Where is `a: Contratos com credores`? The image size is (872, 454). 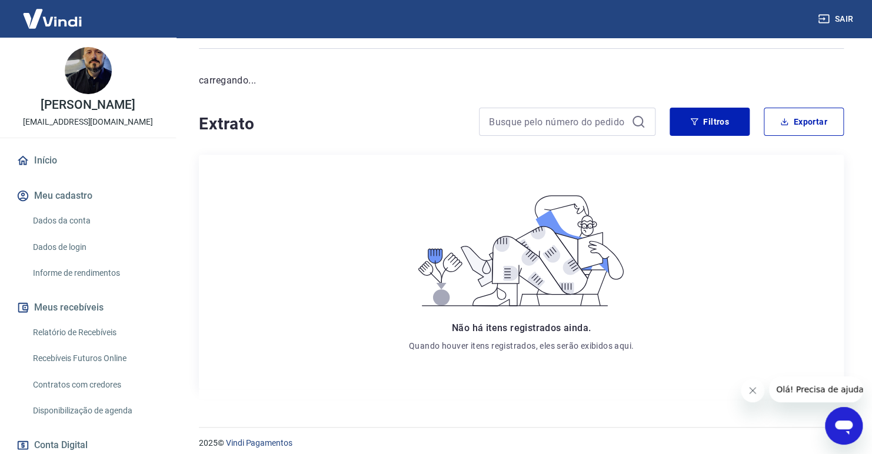
a: Contratos com credores is located at coordinates (95, 385).